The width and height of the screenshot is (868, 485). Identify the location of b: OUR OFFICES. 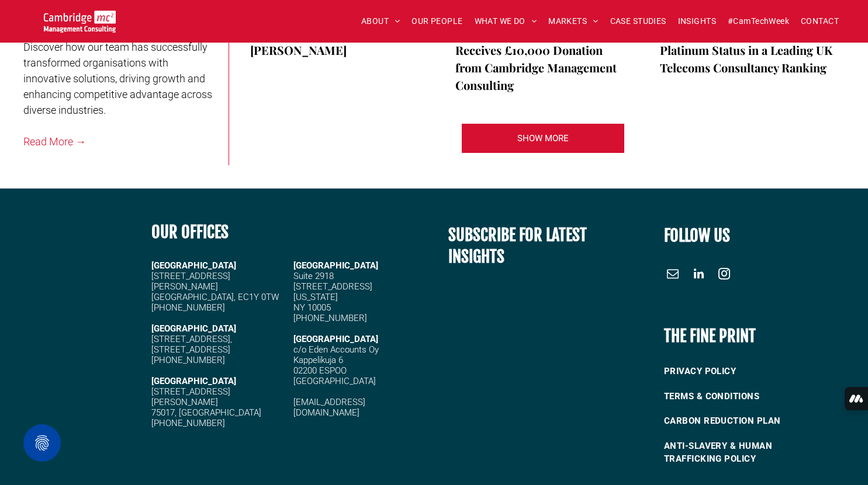
(190, 232).